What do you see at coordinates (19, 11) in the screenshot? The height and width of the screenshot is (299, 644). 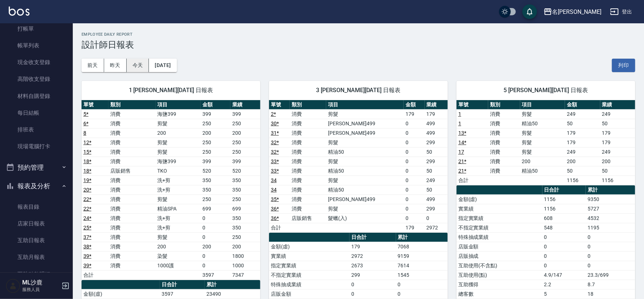 I see `img: Logo` at bounding box center [19, 11].